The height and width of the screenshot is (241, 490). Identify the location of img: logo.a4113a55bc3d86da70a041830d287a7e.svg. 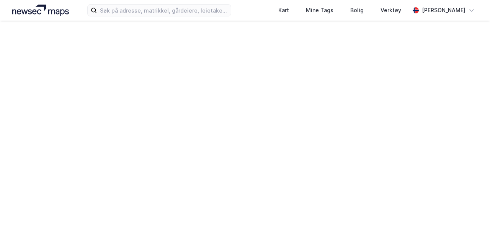
(41, 10).